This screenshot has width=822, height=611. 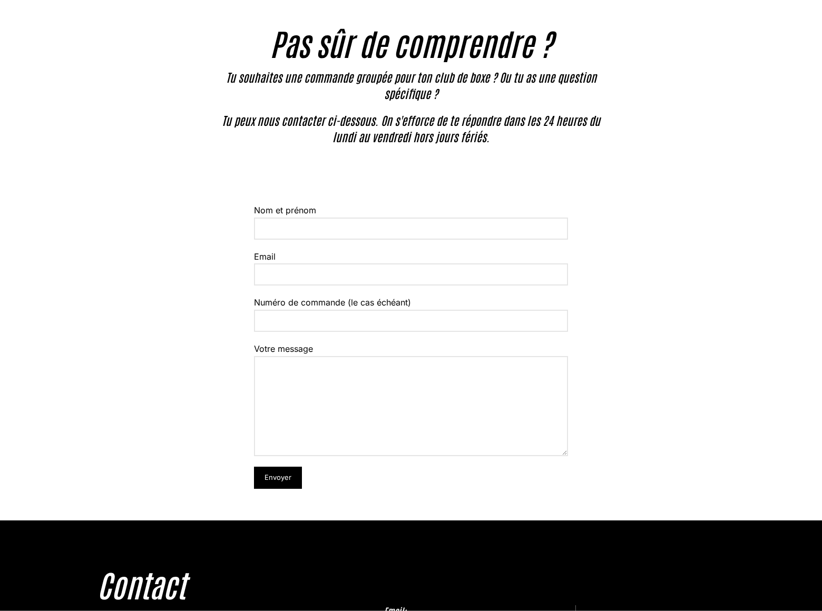 I want to click on label: Votre message, so click(x=411, y=400).